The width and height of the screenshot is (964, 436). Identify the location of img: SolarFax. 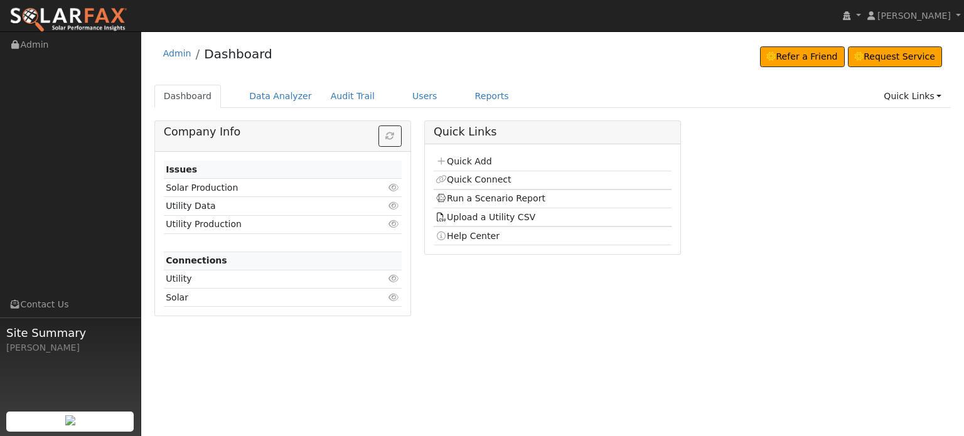
(68, 20).